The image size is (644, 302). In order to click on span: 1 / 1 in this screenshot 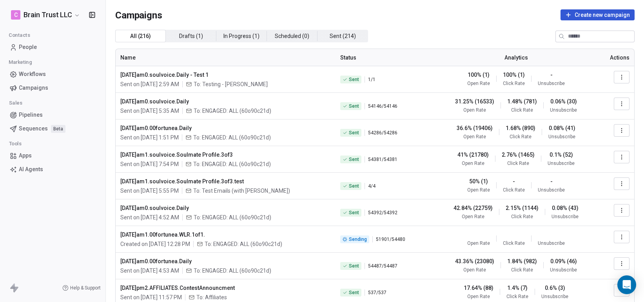, I will do `click(371, 80)`.